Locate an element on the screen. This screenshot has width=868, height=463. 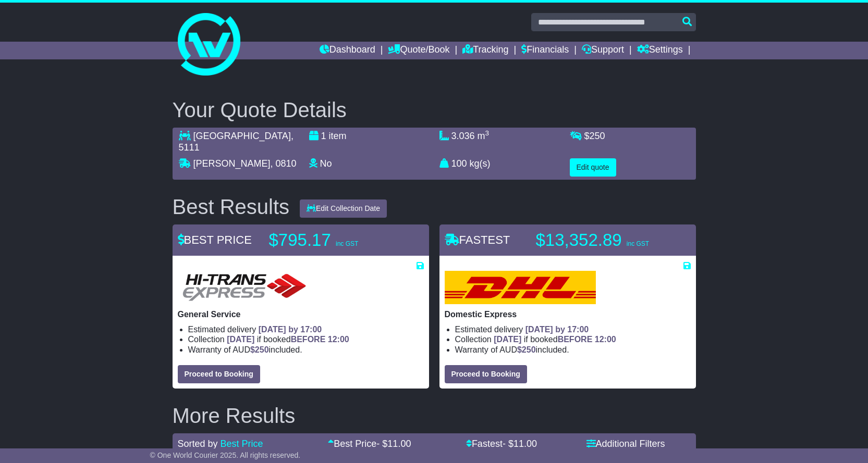
a: Additional Filters is located at coordinates (625, 444).